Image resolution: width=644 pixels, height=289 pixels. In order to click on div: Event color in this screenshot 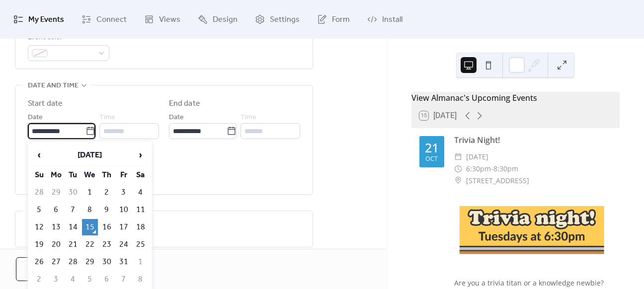, I will do `click(68, 37)`.